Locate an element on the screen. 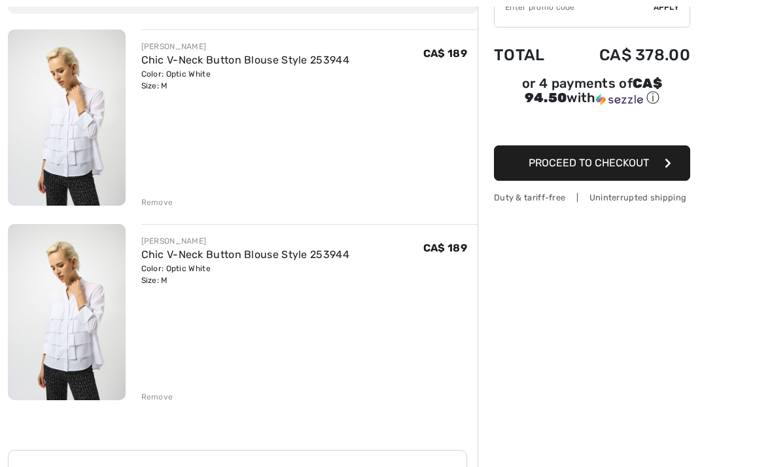 The width and height of the screenshot is (772, 467). button: Proceed to Checkout is located at coordinates (592, 163).